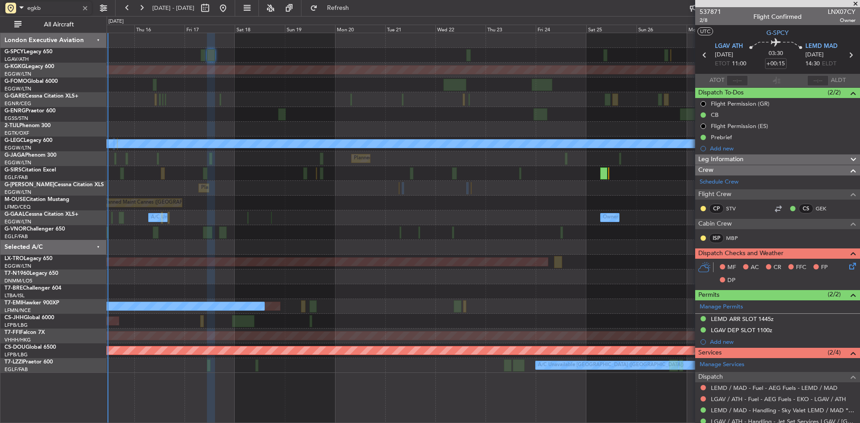 The image size is (860, 423). I want to click on span: FFC, so click(801, 268).